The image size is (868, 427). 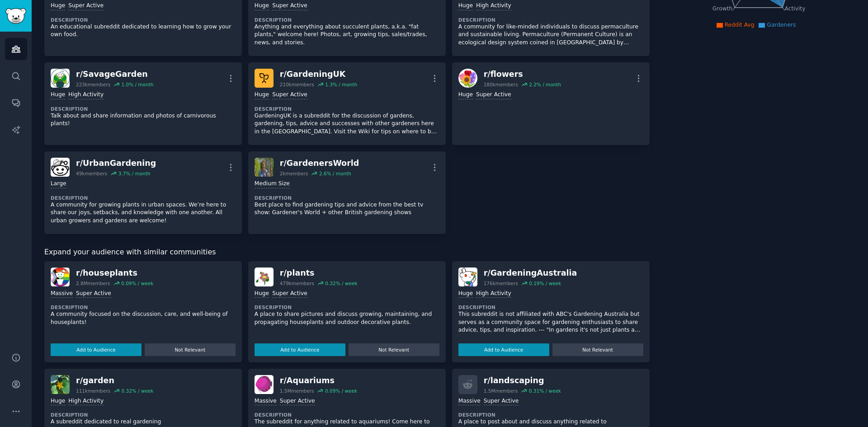 What do you see at coordinates (795, 8) in the screenshot?
I see `tspan: Activity` at bounding box center [795, 8].